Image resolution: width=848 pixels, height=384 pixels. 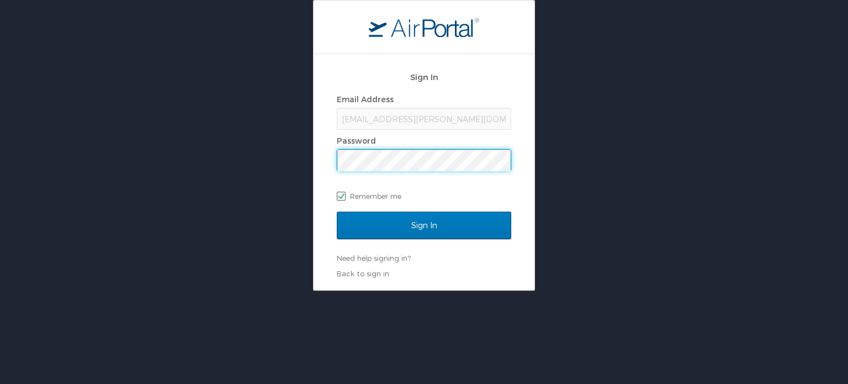 What do you see at coordinates (363, 273) in the screenshot?
I see `a: Back to sign in` at bounding box center [363, 273].